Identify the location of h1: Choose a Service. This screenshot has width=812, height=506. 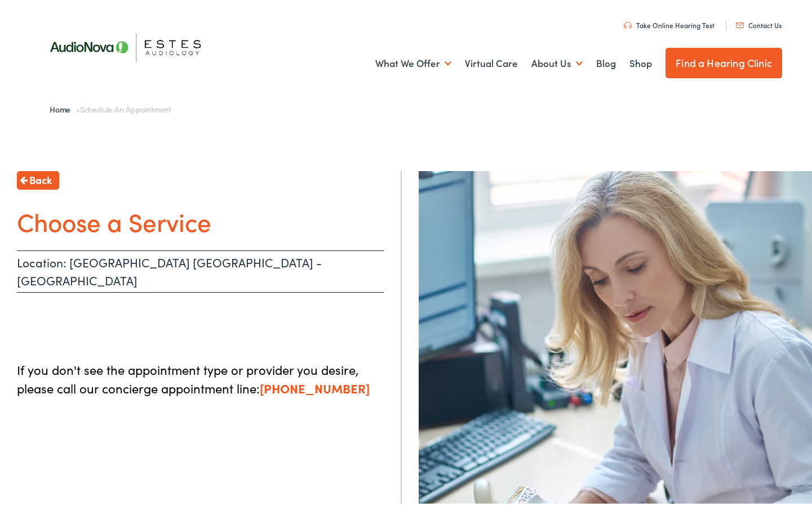
(200, 219).